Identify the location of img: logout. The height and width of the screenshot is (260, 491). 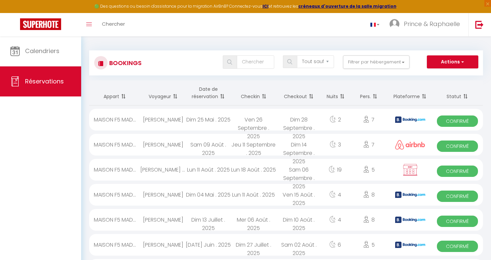
(479, 24).